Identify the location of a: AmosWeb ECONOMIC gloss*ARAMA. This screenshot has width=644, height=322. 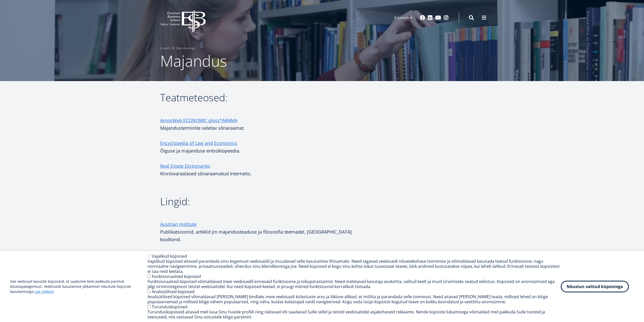
(199, 120).